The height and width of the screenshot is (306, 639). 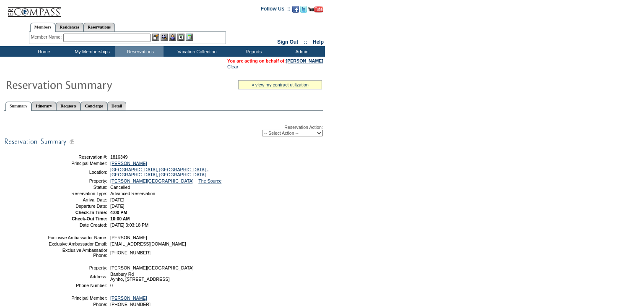 I want to click on a: Itinerary, so click(x=44, y=106).